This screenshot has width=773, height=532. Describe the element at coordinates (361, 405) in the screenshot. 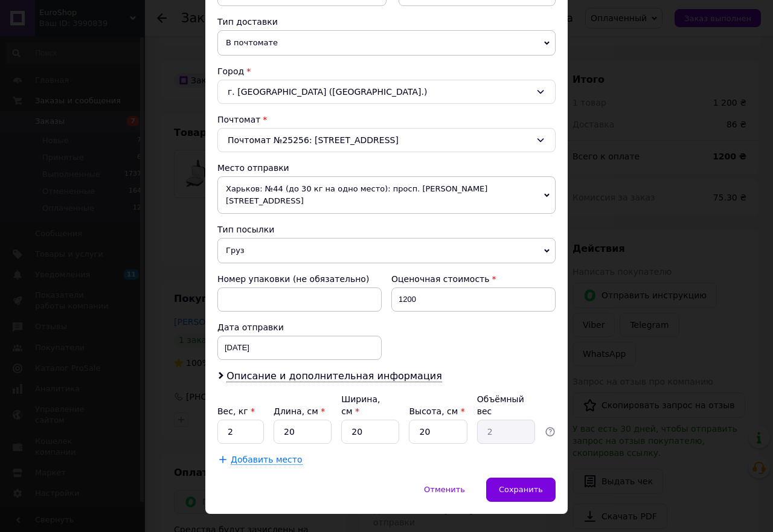

I see `label: Ширина, см` at that location.